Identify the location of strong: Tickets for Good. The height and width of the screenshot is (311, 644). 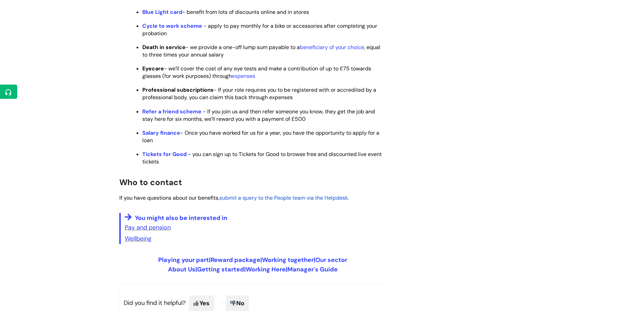
(164, 154).